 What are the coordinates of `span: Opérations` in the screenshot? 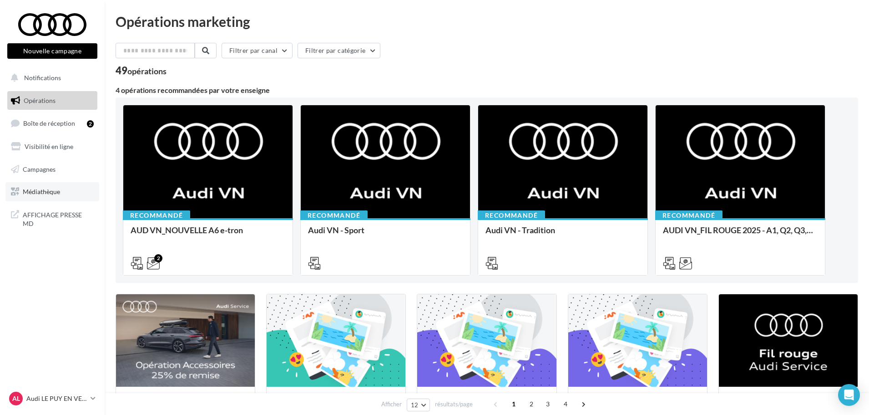 It's located at (40, 100).